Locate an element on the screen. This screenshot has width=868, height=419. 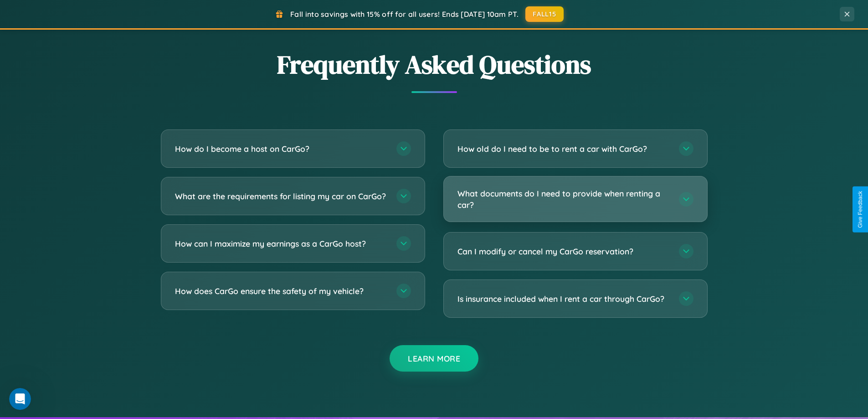
h3: What are the requirements for listing my car on CarGo? is located at coordinates (281, 196).